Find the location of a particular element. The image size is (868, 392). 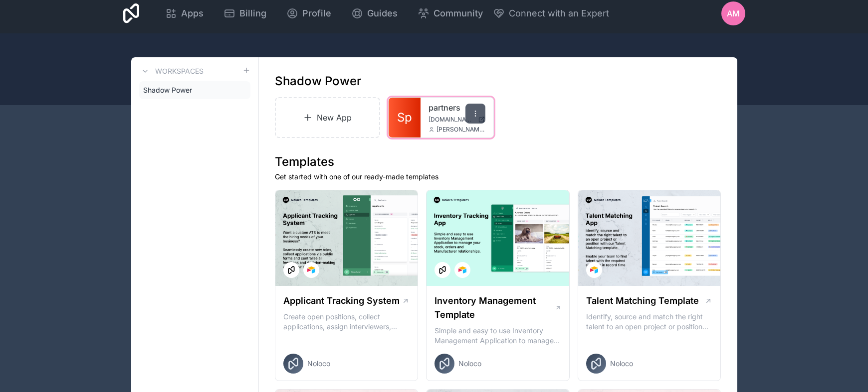

span: Profile is located at coordinates (317, 13).